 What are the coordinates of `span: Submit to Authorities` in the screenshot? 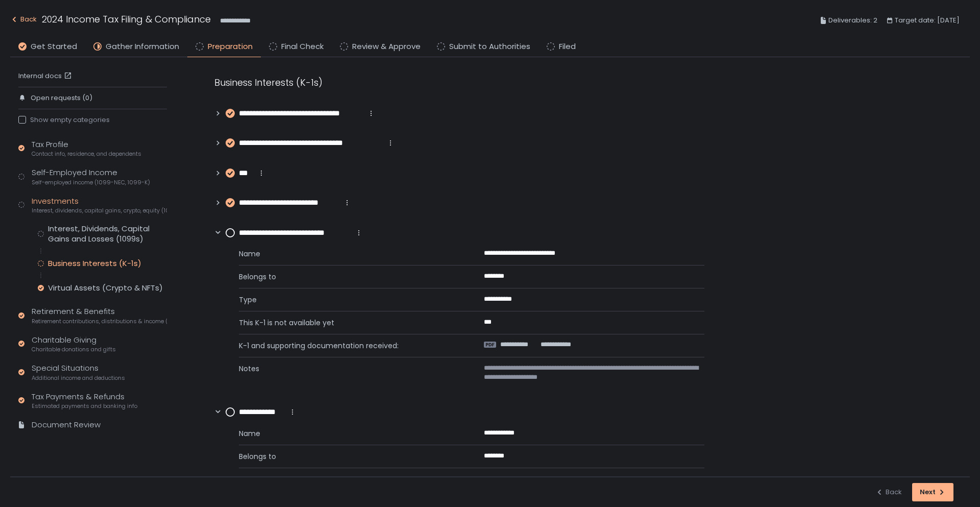 It's located at (490, 46).